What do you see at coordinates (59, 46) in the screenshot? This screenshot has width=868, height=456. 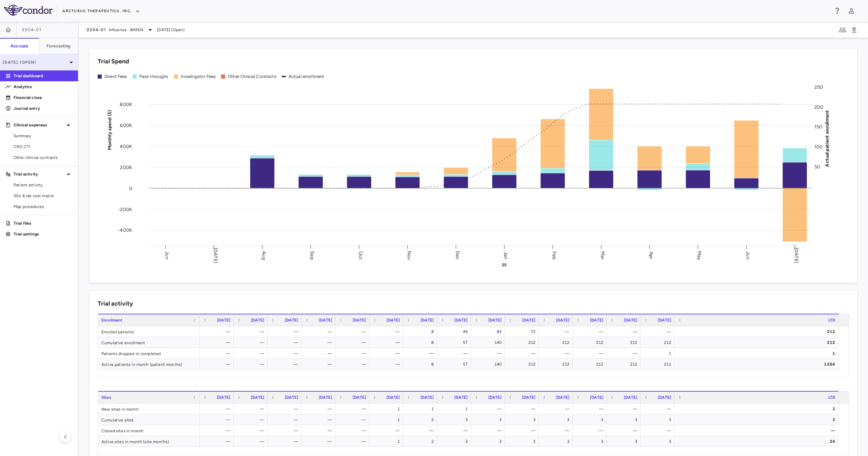 I see `h6: Forecasting` at bounding box center [59, 46].